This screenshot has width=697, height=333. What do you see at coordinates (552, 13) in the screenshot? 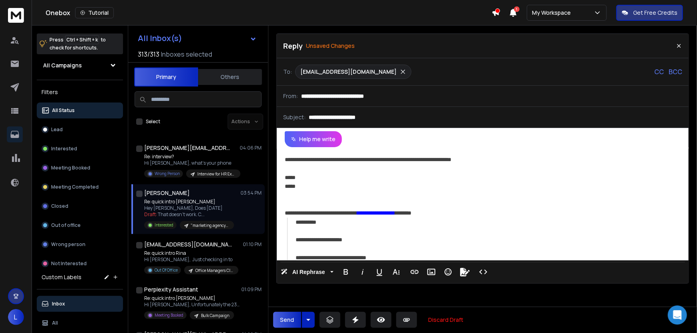
I see `p: My Workspace` at bounding box center [552, 13].